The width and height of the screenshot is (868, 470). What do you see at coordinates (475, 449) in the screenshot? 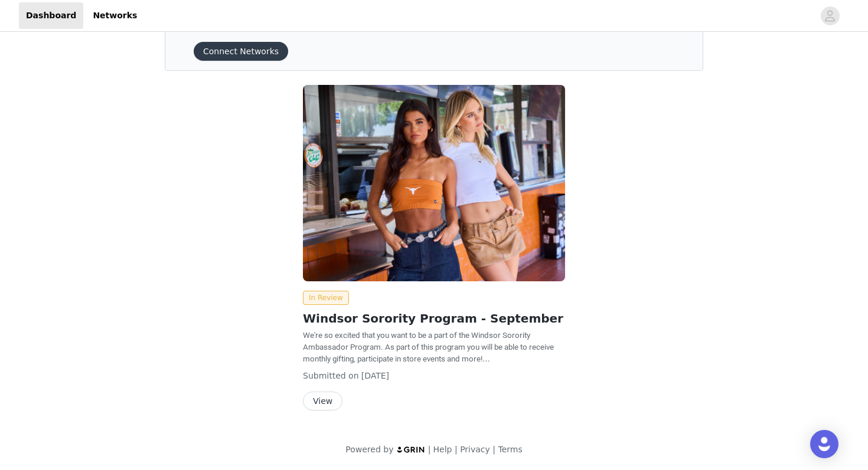
I see `a: Privacy` at bounding box center [475, 449].